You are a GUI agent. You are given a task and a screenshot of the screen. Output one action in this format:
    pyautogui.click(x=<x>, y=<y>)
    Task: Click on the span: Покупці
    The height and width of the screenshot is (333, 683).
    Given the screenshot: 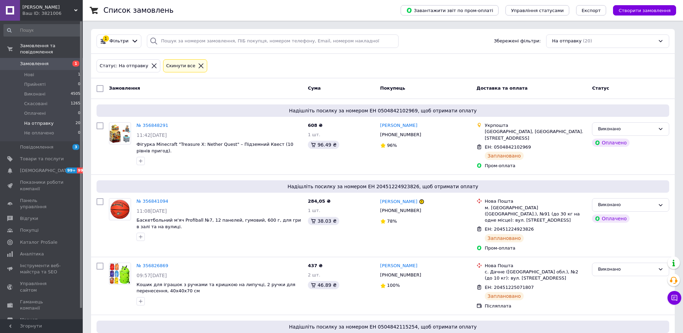 What is the action you would take?
    pyautogui.click(x=29, y=230)
    